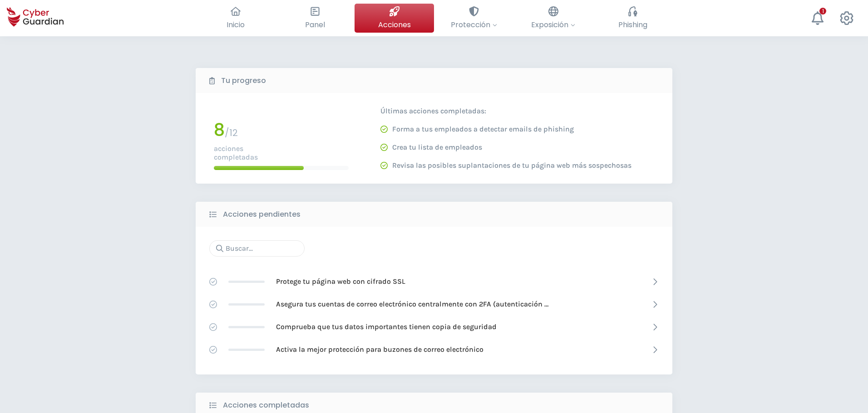  I want to click on span: Inicio, so click(235, 25).